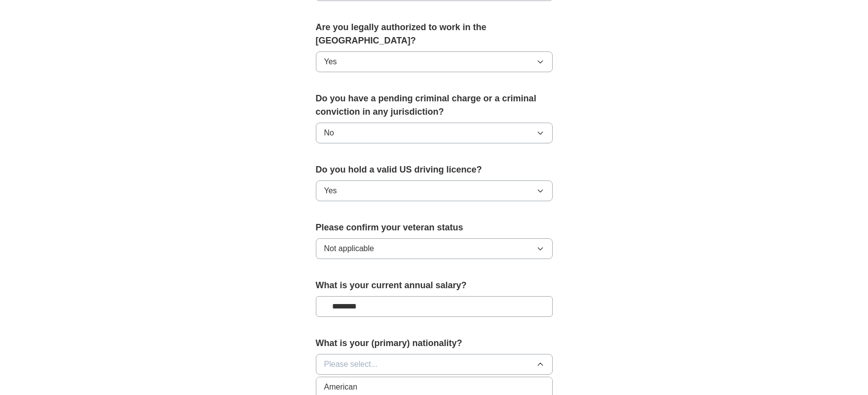  I want to click on span: American, so click(341, 387).